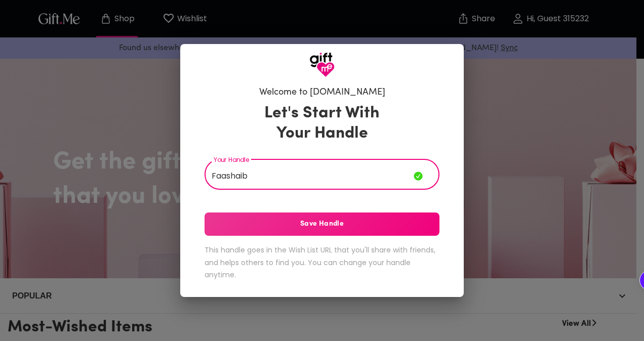  What do you see at coordinates (322, 224) in the screenshot?
I see `span: Save Handle` at bounding box center [322, 224].